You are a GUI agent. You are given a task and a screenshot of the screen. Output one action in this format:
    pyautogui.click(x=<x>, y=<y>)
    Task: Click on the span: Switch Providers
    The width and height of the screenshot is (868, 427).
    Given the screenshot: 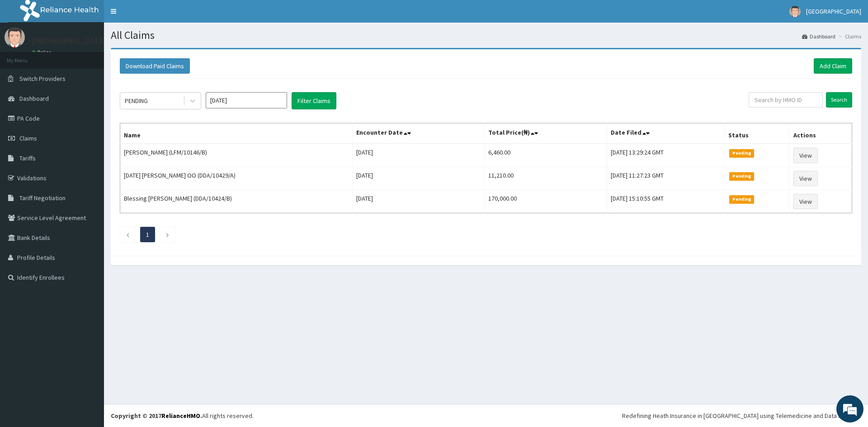 What is the action you would take?
    pyautogui.click(x=43, y=78)
    